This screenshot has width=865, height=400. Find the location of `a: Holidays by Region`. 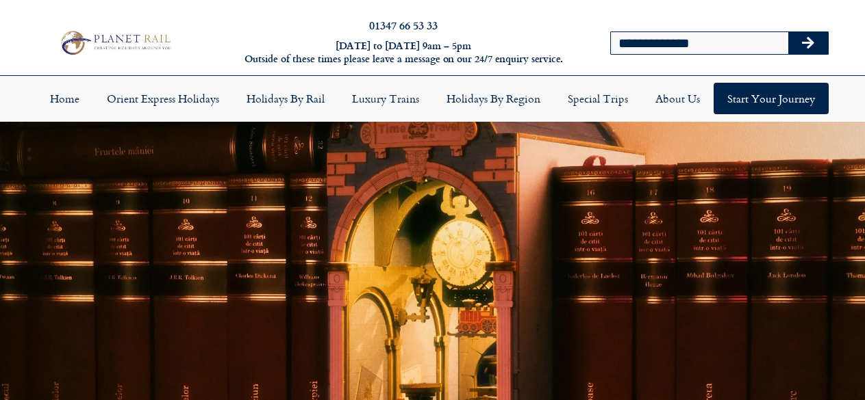

a: Holidays by Region is located at coordinates (493, 99).